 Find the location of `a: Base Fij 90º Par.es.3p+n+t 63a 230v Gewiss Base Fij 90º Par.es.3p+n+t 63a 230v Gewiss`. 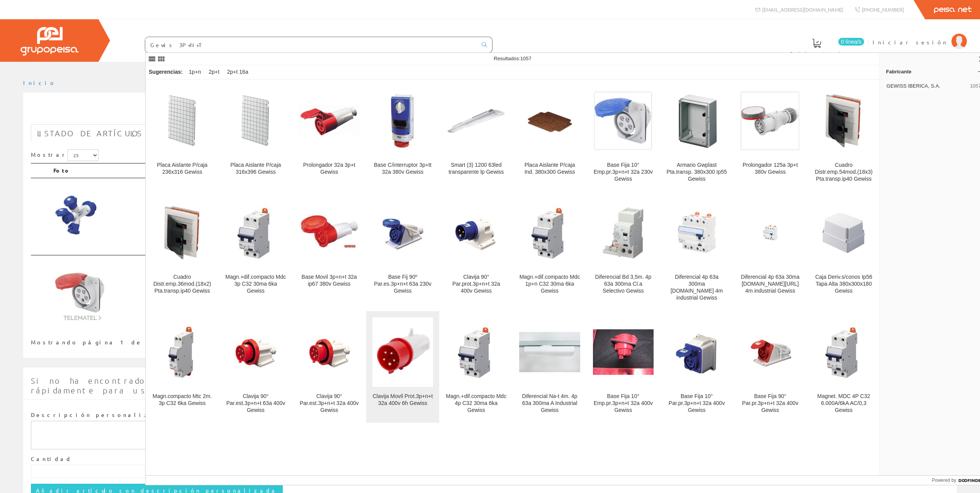

a: Base Fij 90º Par.es.3p+n+t 63a 230v Gewiss Base Fij 90º Par.es.3p+n+t 63a 230v Gewiss is located at coordinates (402, 251).